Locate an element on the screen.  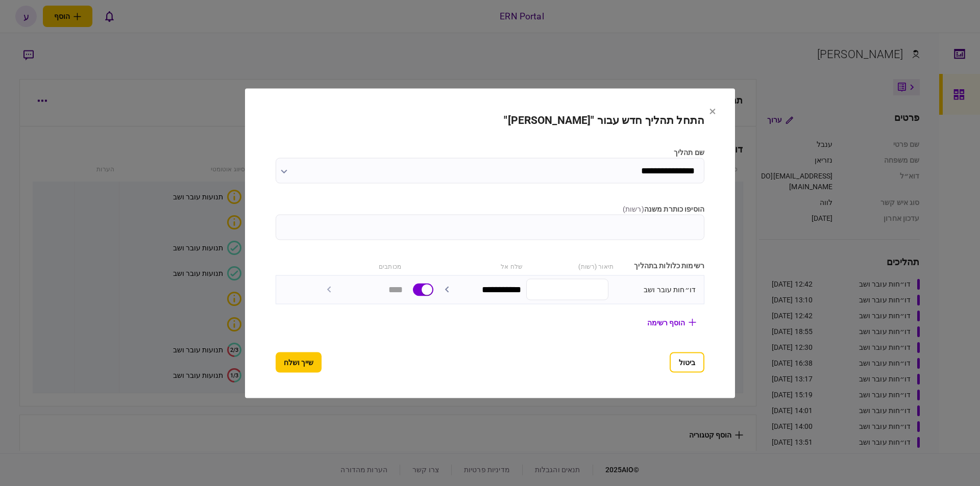
label: הוסיפו כותרת משנה is located at coordinates (490, 209).